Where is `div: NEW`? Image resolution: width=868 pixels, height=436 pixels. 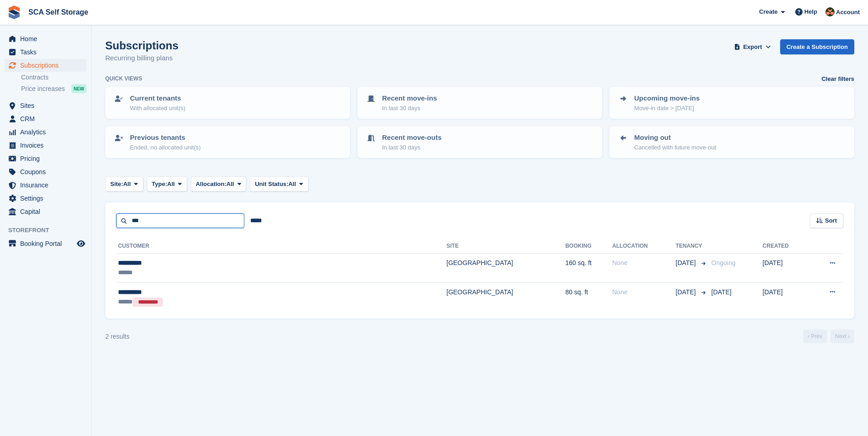
div: NEW is located at coordinates (79, 89).